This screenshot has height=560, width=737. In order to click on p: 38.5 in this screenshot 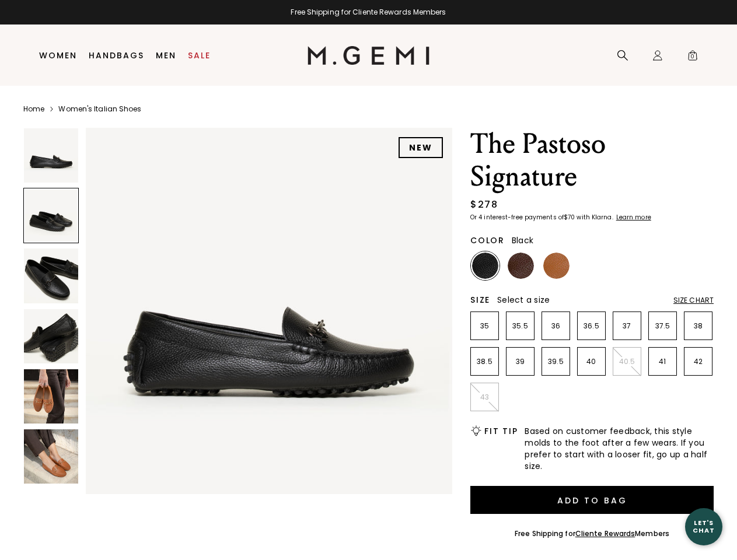, I will do `click(484, 362)`.